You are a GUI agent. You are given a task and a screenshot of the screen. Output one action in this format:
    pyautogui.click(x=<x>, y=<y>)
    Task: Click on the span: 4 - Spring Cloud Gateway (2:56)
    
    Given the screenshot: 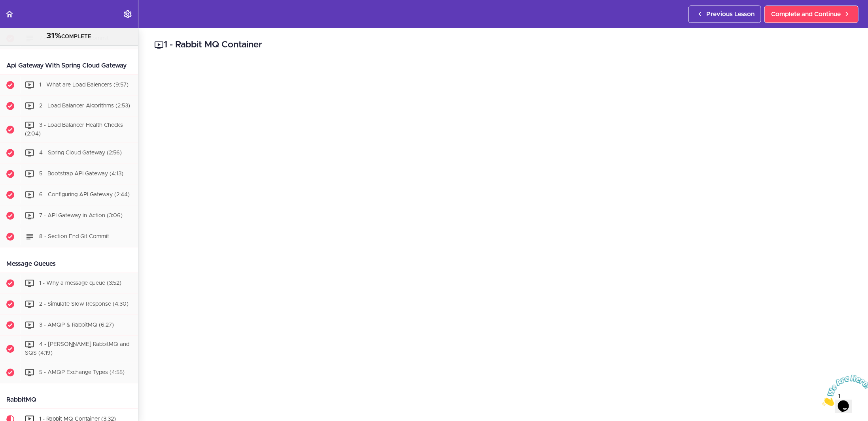 What is the action you would take?
    pyautogui.click(x=80, y=153)
    